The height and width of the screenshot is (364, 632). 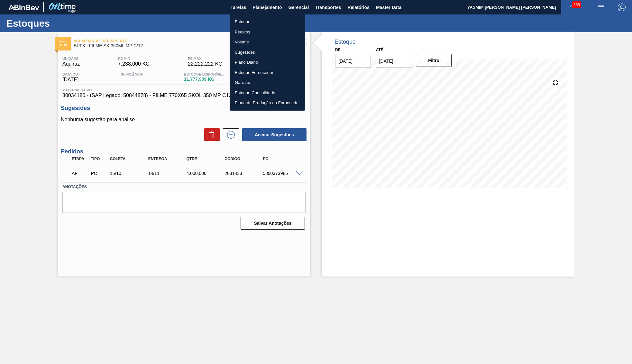 I want to click on a: Volume, so click(x=267, y=42).